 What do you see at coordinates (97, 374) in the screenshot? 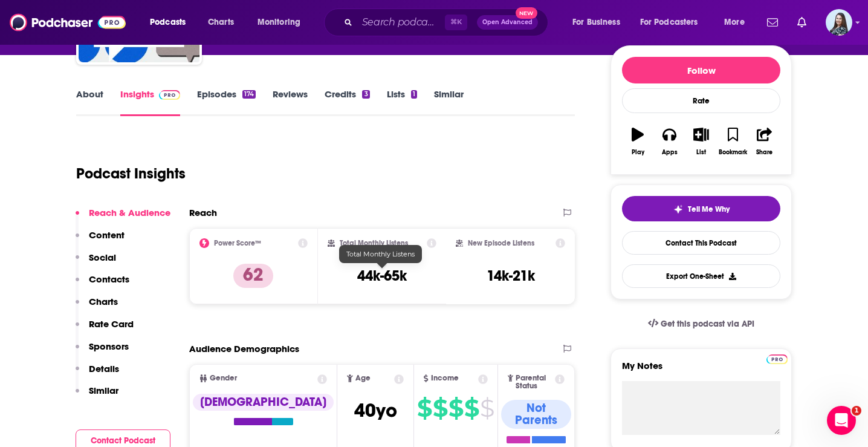
I see `button: Details` at bounding box center [97, 374].